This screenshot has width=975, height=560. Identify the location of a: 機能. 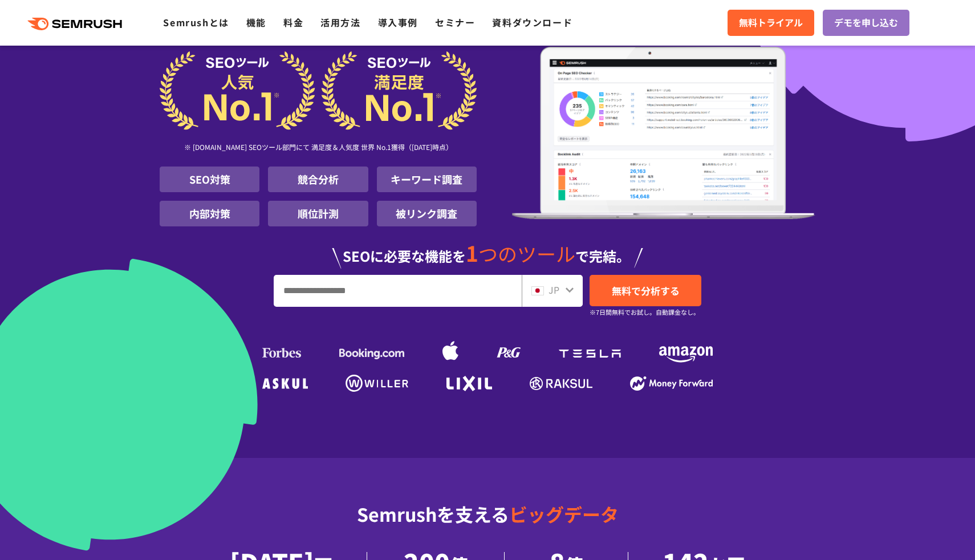
(256, 22).